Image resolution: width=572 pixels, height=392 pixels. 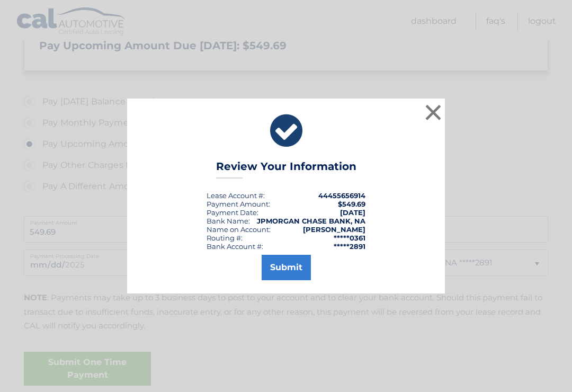 I want to click on span: Payment Date, so click(x=231, y=212).